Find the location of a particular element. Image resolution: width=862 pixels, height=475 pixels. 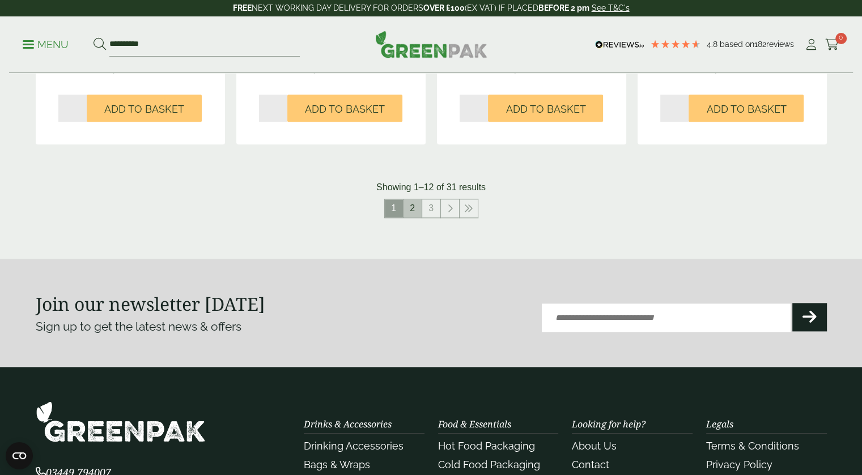

span: 0 is located at coordinates (841, 39).